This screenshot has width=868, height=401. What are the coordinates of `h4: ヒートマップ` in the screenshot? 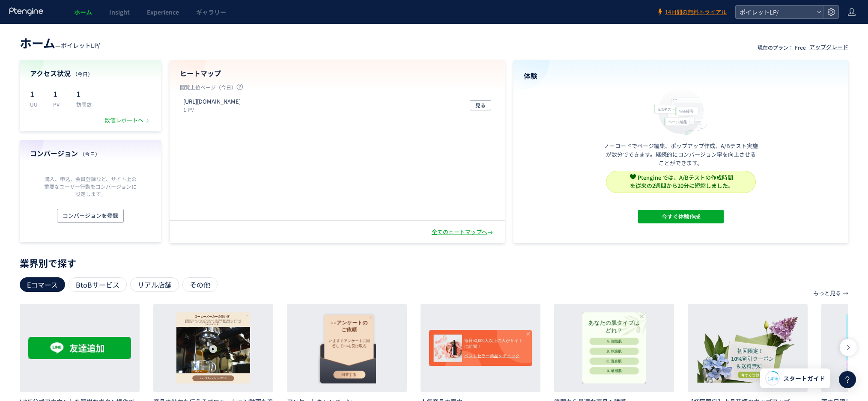 It's located at (337, 74).